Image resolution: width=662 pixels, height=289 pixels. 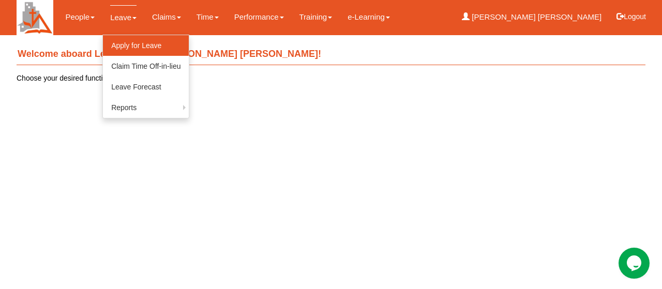 I want to click on a: Time, so click(x=207, y=17).